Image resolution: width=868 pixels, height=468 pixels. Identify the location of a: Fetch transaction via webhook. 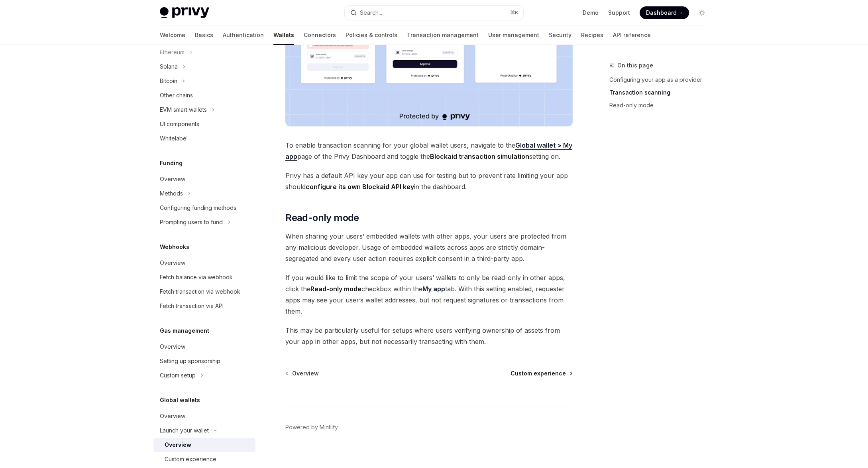
(205, 292).